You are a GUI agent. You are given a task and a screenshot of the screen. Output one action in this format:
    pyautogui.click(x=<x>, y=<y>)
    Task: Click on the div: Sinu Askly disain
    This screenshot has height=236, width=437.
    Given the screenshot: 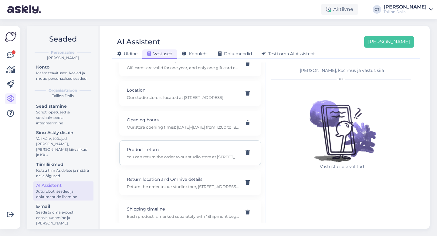 What is the action you would take?
    pyautogui.click(x=63, y=133)
    